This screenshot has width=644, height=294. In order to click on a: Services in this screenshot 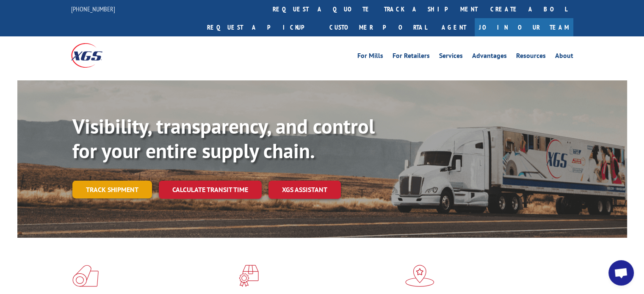, I will do `click(451, 57)`.